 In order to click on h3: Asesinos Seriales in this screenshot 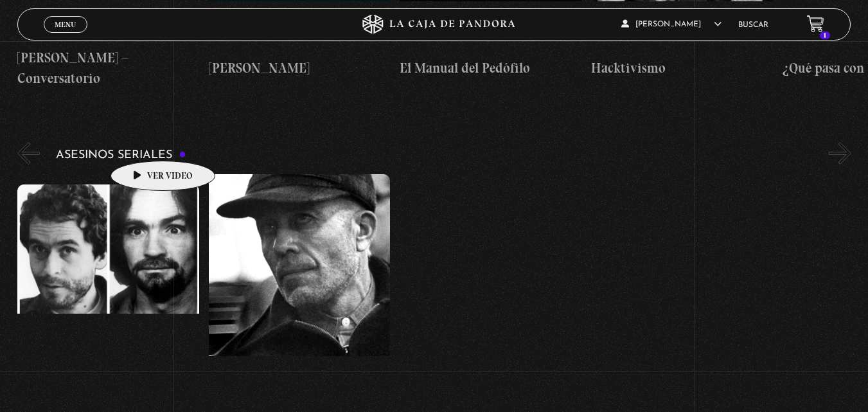, I will do `click(121, 155)`.